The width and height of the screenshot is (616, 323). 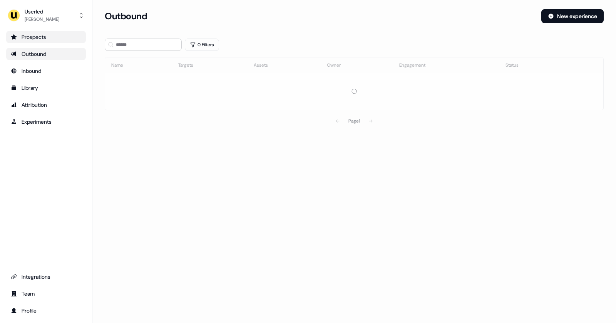 I want to click on div: Integrations, so click(x=46, y=276).